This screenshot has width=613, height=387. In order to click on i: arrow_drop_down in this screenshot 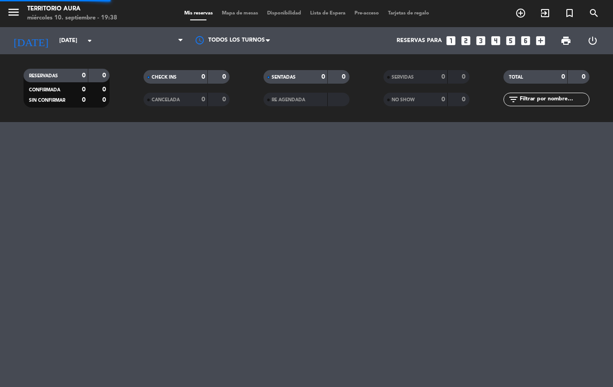, I will do `click(90, 41)`.